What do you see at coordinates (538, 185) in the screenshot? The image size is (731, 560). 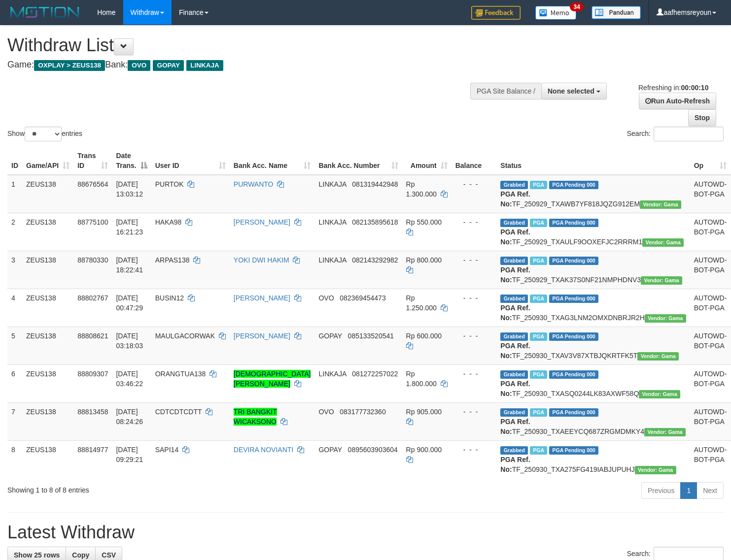 I see `span: Marked by aafnoeunsreypich` at bounding box center [538, 185].